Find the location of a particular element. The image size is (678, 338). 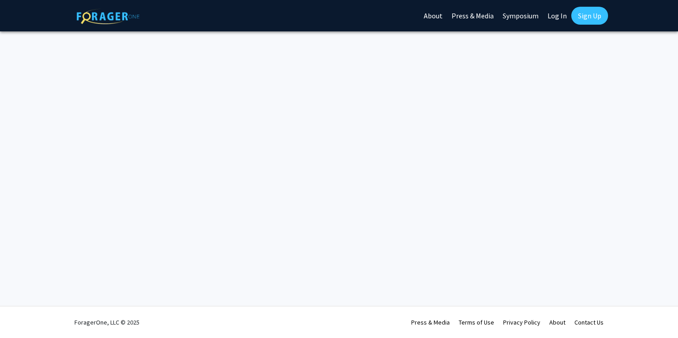

a: Press & Media is located at coordinates (430, 322).